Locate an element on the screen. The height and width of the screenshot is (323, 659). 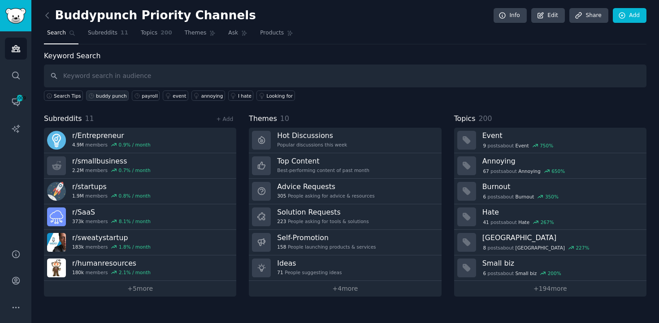
h2: Buddypunch Priority Channels is located at coordinates (150, 16).